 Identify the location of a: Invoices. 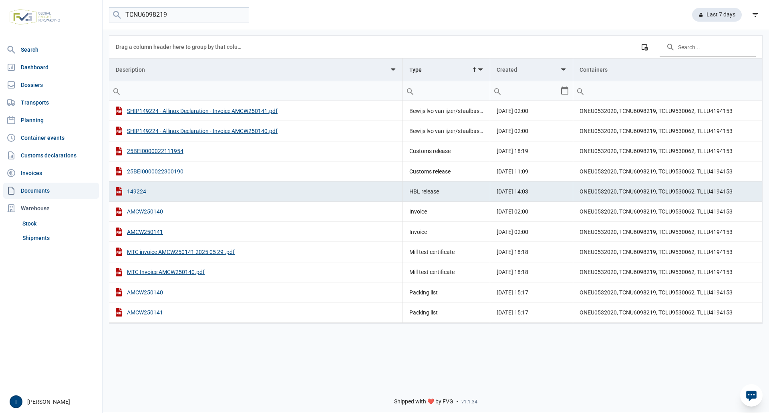
(51, 173).